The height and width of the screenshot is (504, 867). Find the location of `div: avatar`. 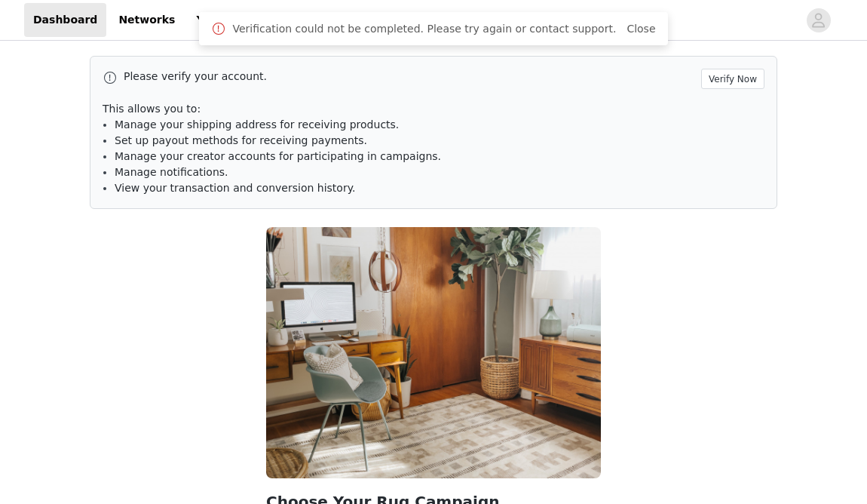

div: avatar is located at coordinates (818, 20).